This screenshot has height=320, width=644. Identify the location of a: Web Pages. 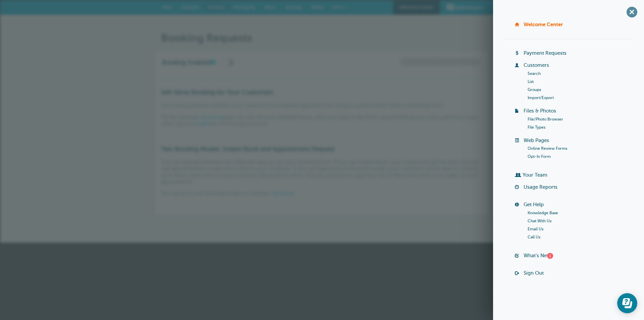
(536, 140).